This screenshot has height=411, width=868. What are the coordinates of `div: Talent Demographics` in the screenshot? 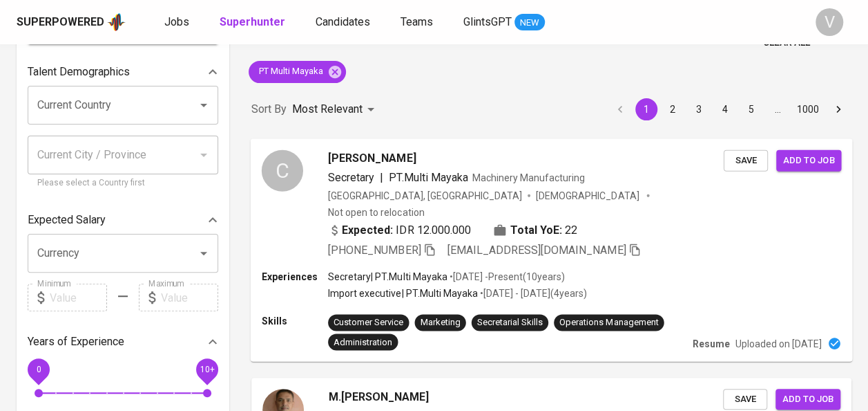 It's located at (123, 72).